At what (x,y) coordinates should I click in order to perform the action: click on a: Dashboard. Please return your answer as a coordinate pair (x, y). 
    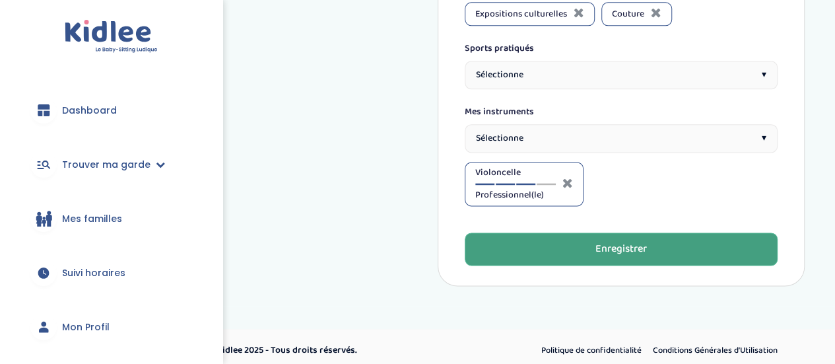
    Looking at the image, I should click on (111, 110).